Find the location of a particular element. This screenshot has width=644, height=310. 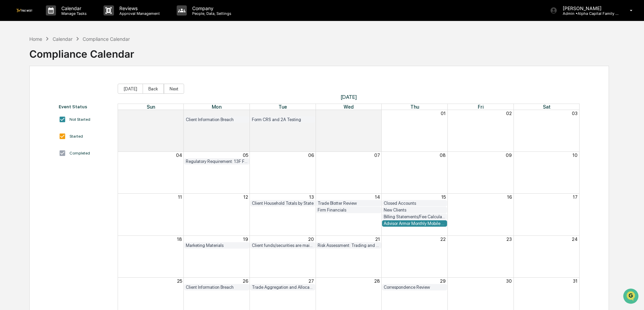

button: 16 is located at coordinates (510, 197).